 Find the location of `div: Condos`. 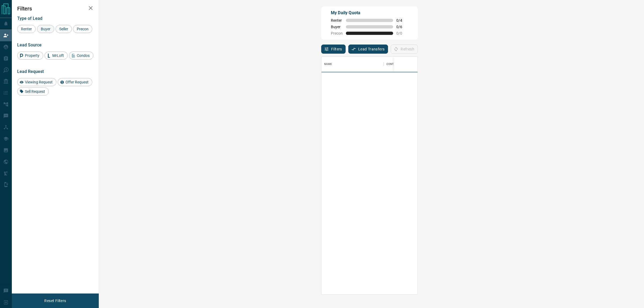

div: Condos is located at coordinates (81, 56).